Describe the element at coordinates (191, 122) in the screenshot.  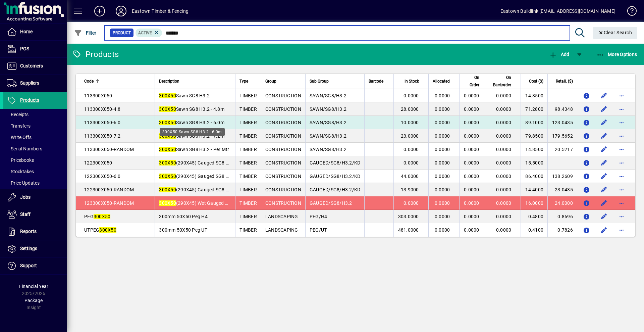
I see `span: Sawn SG8 H3.2 - 6.0m` at that location.